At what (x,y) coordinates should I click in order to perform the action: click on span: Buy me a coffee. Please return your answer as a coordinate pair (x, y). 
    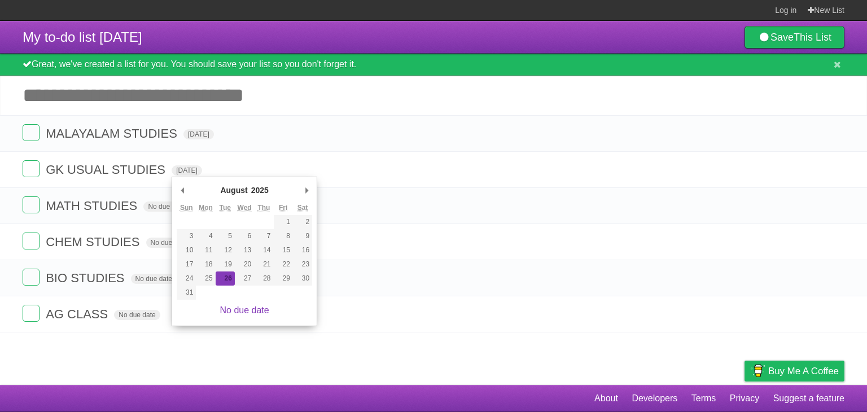
    Looking at the image, I should click on (803, 371).